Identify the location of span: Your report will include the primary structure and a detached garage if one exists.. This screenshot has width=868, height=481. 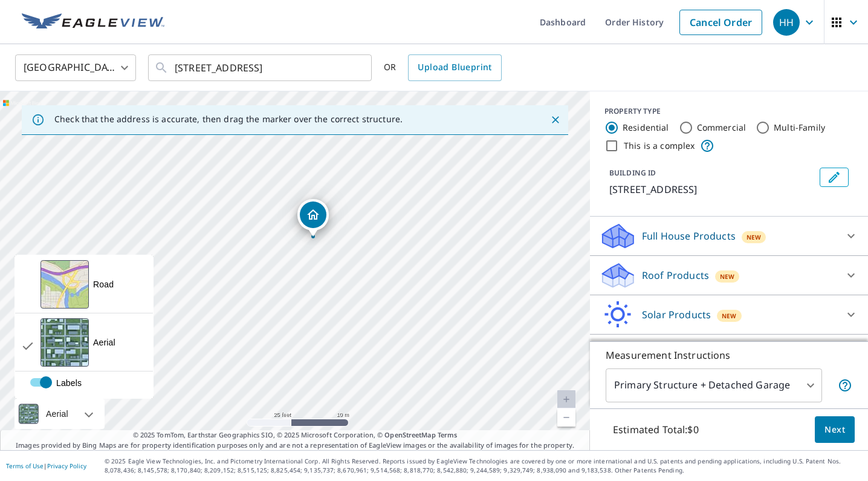
(845, 385).